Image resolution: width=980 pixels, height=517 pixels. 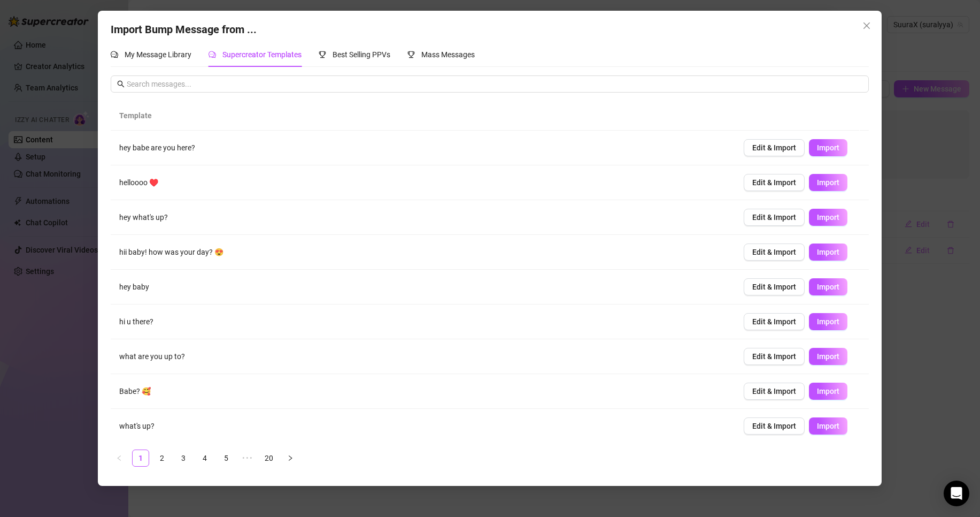 What do you see at coordinates (119, 458) in the screenshot?
I see `li: Previous Page` at bounding box center [119, 458].